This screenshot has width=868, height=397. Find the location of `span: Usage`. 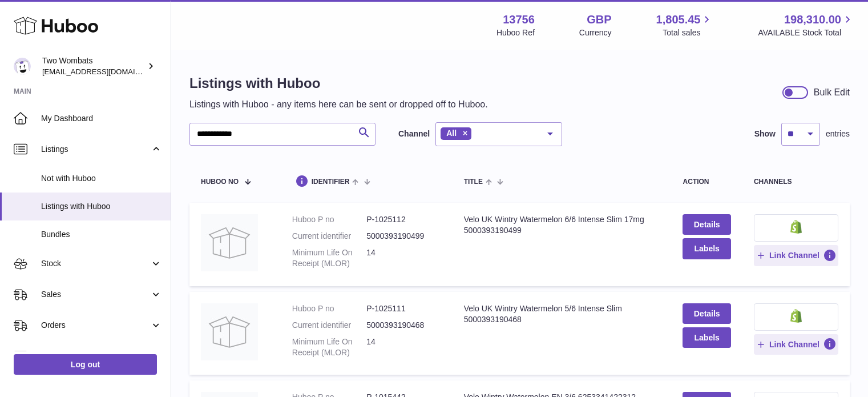

span: Usage is located at coordinates (101, 355).